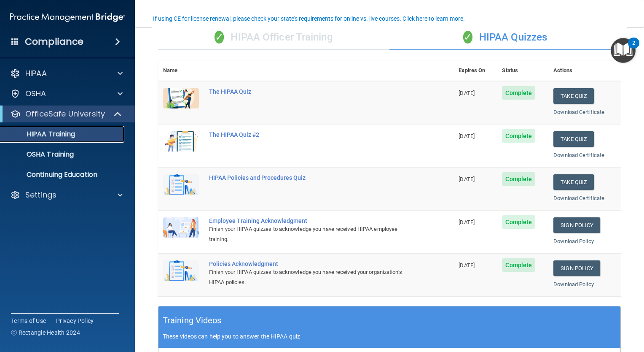 The width and height of the screenshot is (644, 352). I want to click on a: Settings, so click(66, 195).